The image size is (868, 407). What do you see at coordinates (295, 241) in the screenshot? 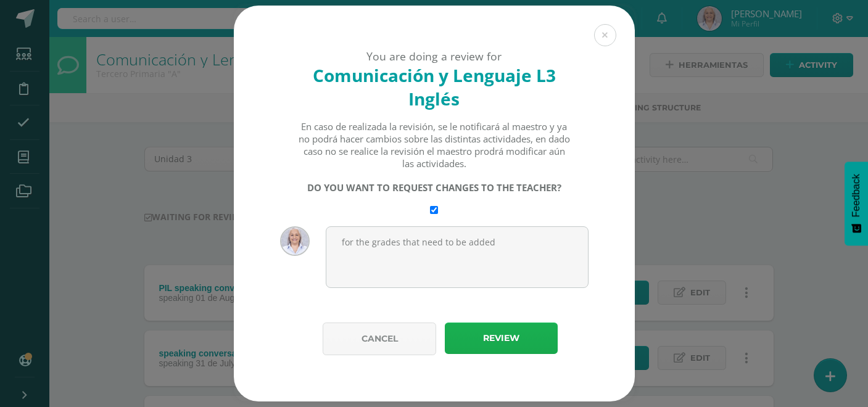
I see `img: 96f6d9fc0fdf5457c48ee0e009c4278d.png` at bounding box center [295, 241].